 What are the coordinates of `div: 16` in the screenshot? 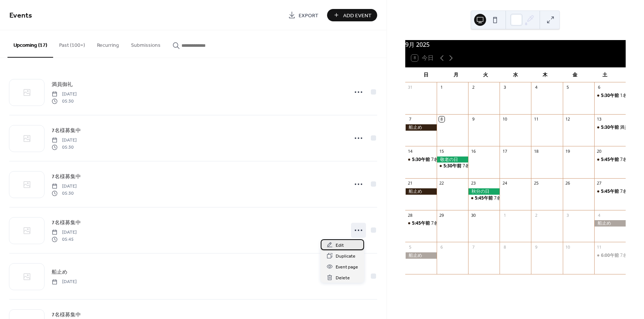 It's located at (473, 151).